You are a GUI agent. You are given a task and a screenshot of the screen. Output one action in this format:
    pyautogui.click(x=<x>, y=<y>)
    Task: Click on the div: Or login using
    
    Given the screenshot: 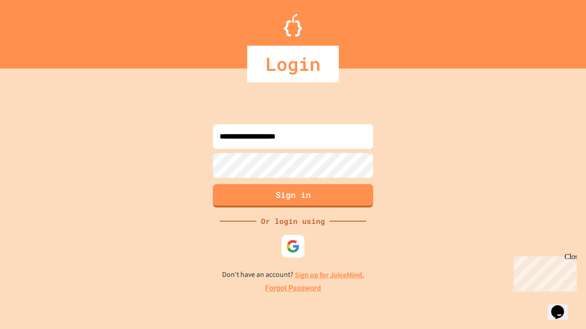 What is the action you would take?
    pyautogui.click(x=293, y=221)
    